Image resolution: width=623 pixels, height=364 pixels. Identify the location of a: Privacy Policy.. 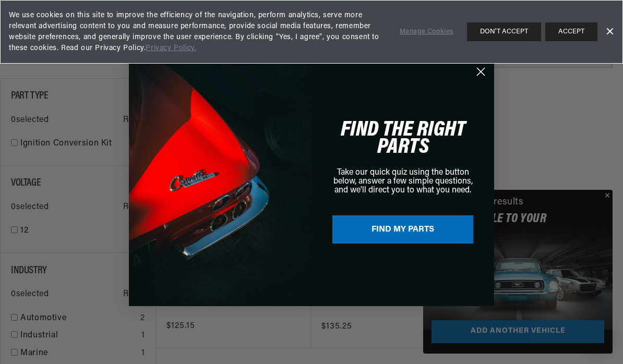
(171, 48).